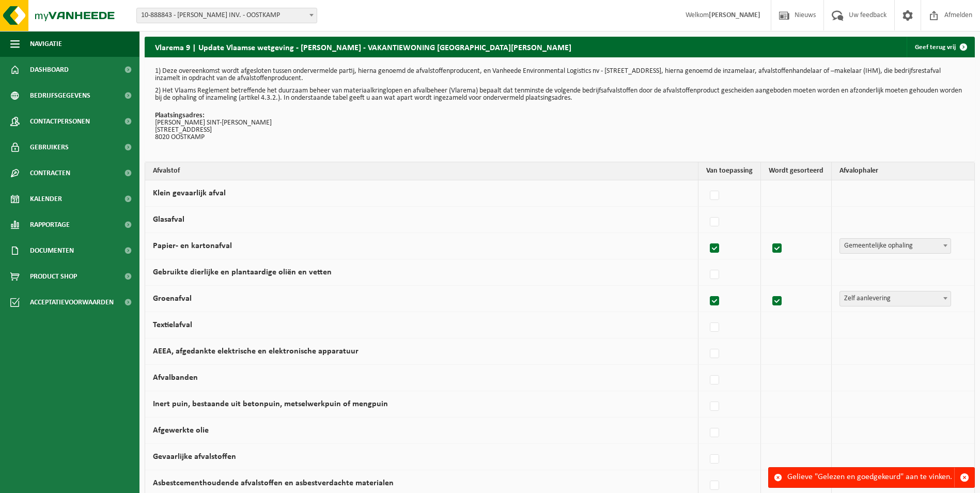 This screenshot has width=980, height=493. What do you see at coordinates (50, 173) in the screenshot?
I see `span: Contracten` at bounding box center [50, 173].